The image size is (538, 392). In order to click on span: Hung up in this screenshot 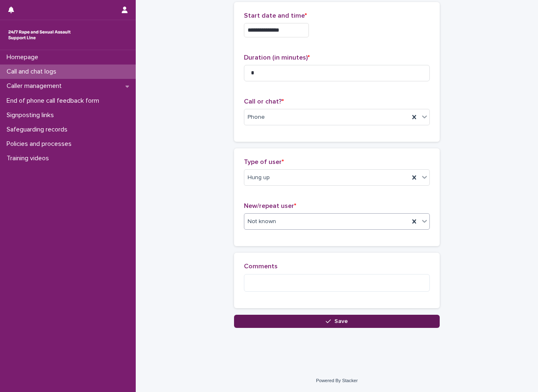, I will do `click(259, 178)`.